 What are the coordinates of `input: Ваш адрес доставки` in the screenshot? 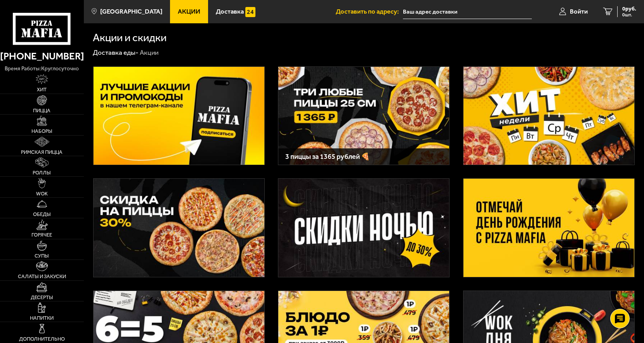 It's located at (468, 12).